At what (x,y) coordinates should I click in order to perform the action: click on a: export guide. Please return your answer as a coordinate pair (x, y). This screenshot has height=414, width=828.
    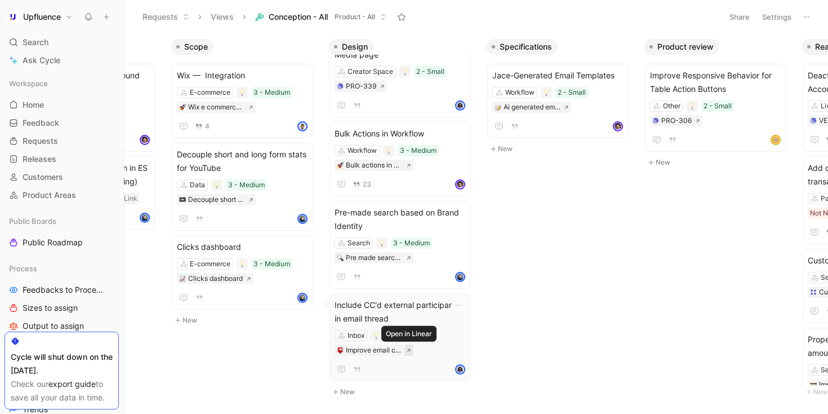
    Looking at the image, I should click on (72, 383).